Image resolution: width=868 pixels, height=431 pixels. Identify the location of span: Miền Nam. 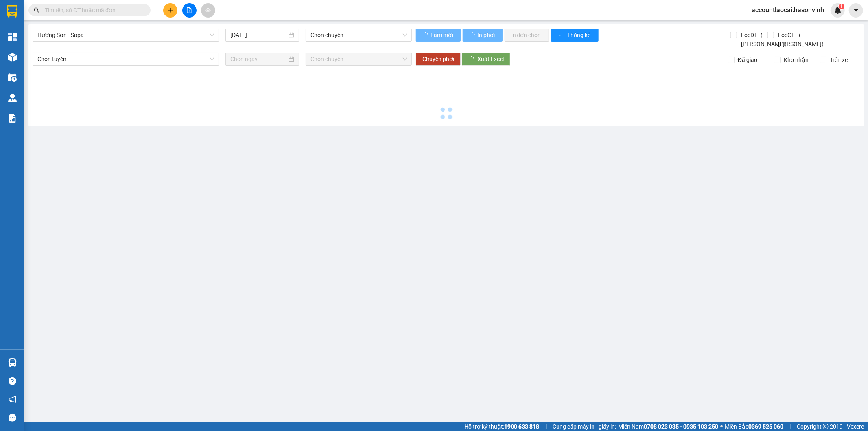
(668, 426).